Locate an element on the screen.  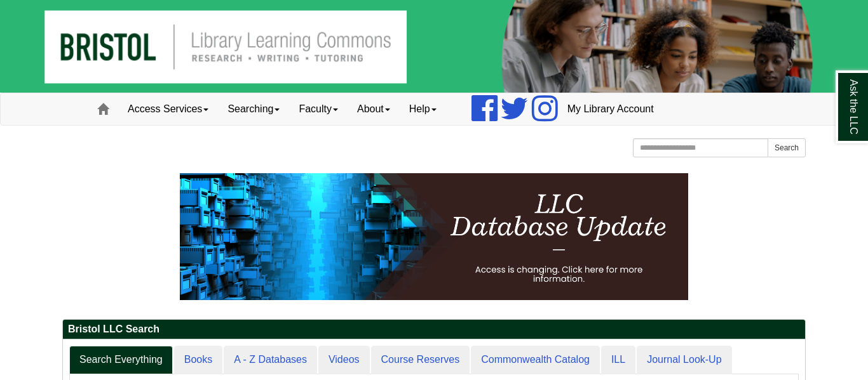
a: About is located at coordinates (374, 109).